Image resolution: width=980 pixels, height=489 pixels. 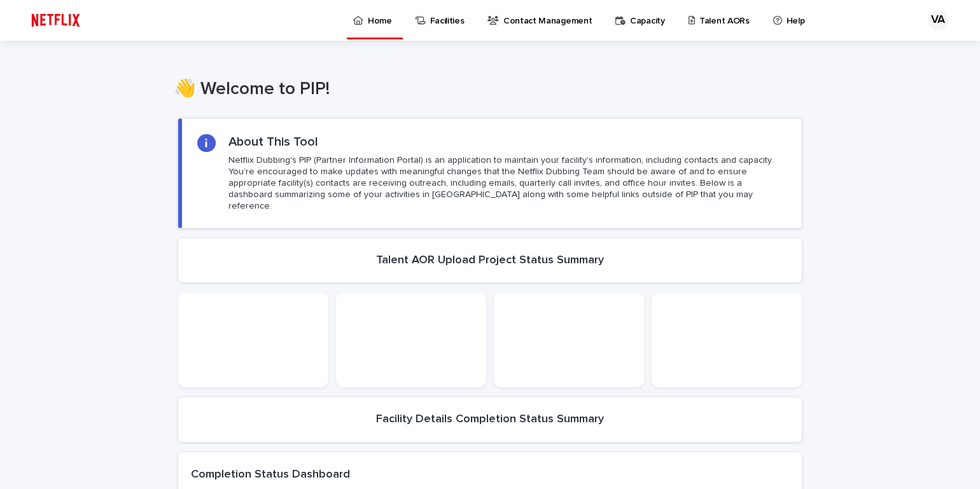 What do you see at coordinates (270, 475) in the screenshot?
I see `h1: Completion Status Dashboard` at bounding box center [270, 475].